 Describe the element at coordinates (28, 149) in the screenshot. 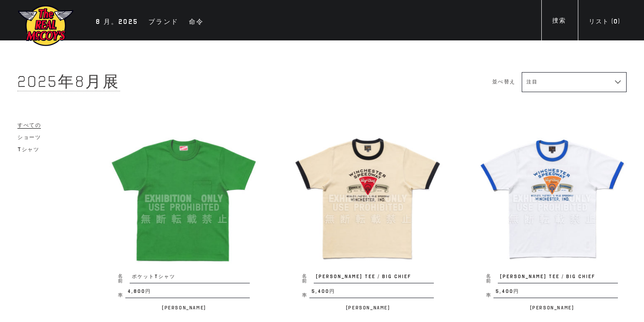

I see `span: Tシャツ` at that location.